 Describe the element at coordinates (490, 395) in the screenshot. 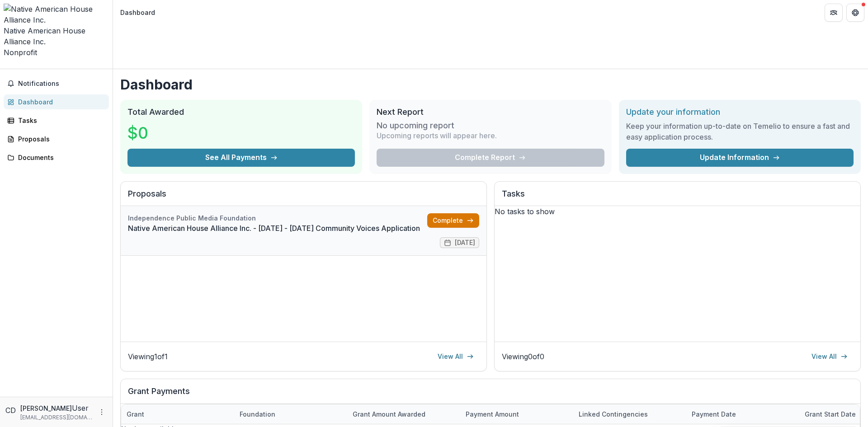

I see `h2: Grant Payments` at that location.